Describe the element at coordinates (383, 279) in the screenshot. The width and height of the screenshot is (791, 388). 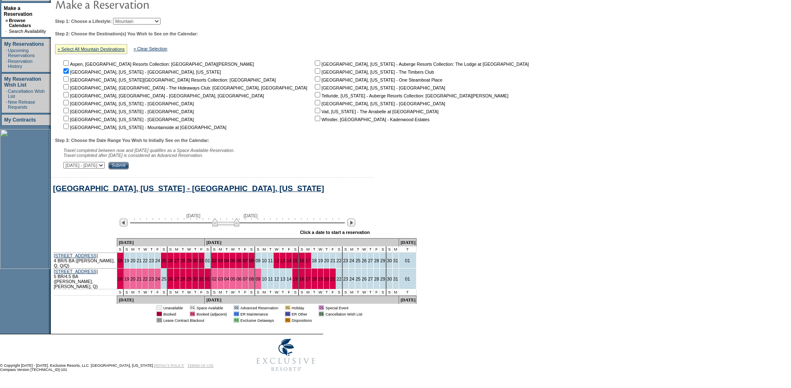
I see `a: 29` at that location.